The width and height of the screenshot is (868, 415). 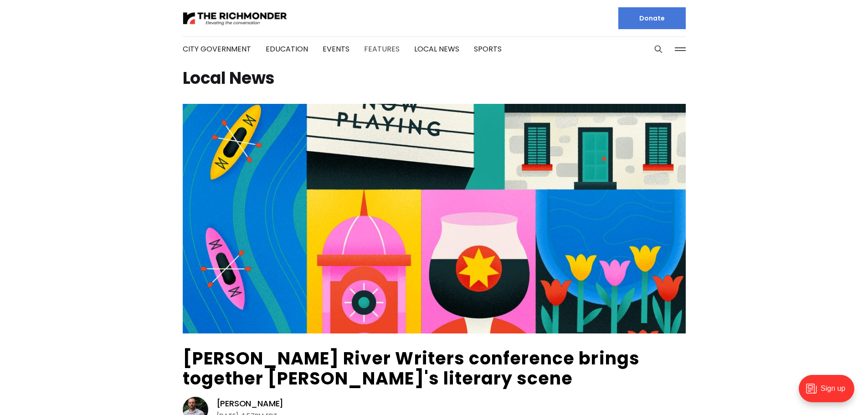 I want to click on h1: Local News, so click(x=434, y=79).